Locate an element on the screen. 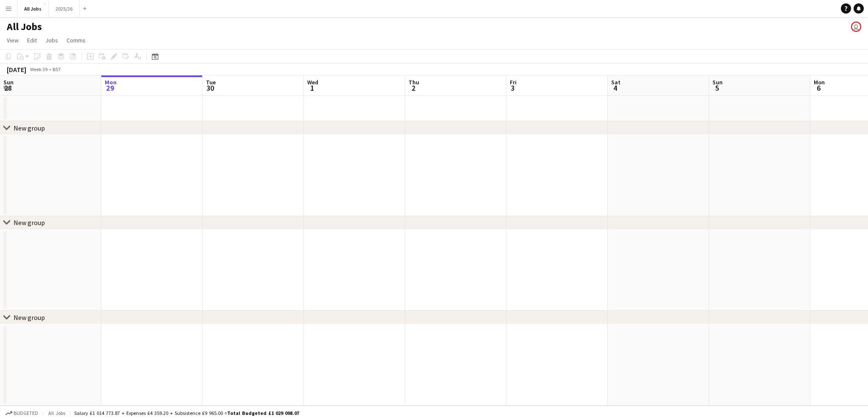 Image resolution: width=868 pixels, height=420 pixels. div: Salary £1 014 773.87 + Expenses £4 359.20 + Subsistence £9 965.00 = is located at coordinates (187, 413).